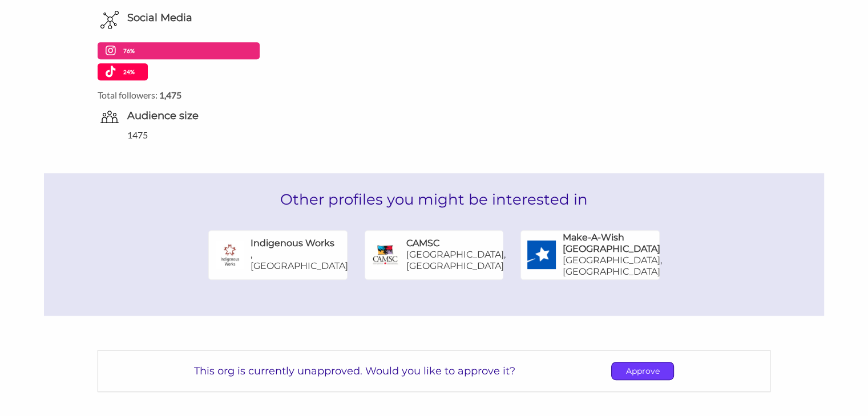 The height and width of the screenshot is (416, 868). What do you see at coordinates (130, 72) in the screenshot?
I see `p: 24%` at bounding box center [130, 72].